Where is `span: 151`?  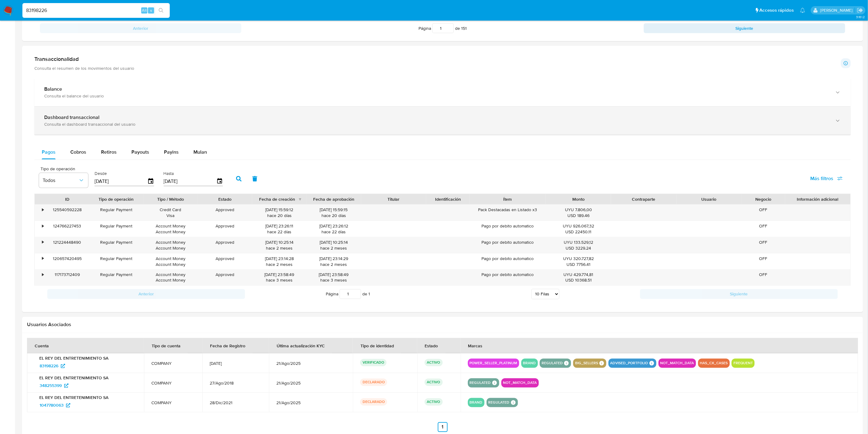
span: 151 is located at coordinates (464, 28).